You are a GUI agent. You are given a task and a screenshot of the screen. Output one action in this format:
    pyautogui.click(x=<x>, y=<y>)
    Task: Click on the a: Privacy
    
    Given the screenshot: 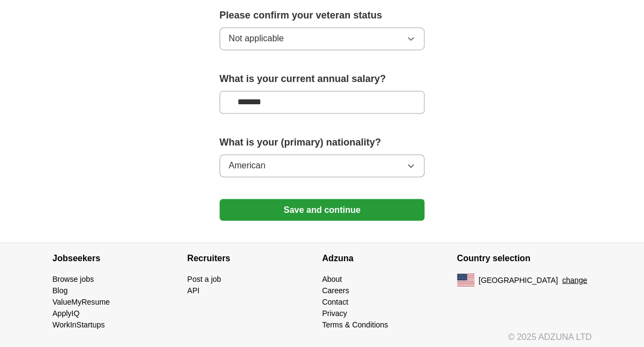 What is the action you would take?
    pyautogui.click(x=335, y=312)
    